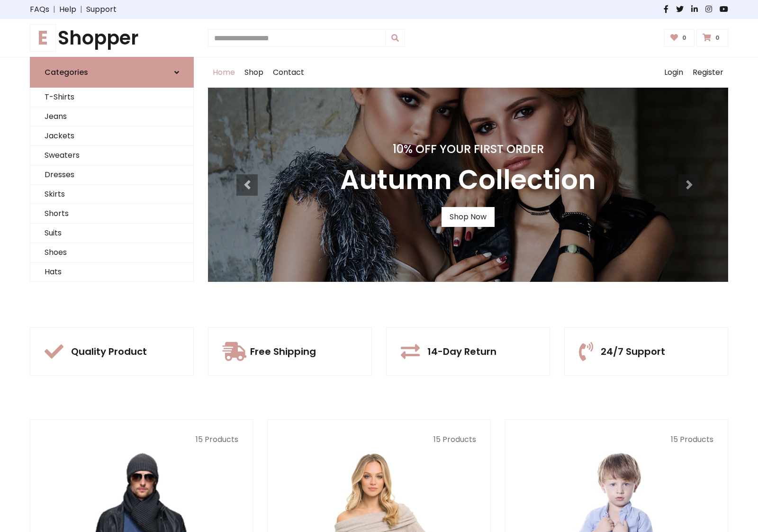 This screenshot has height=532, width=758. What do you see at coordinates (67, 10) in the screenshot?
I see `a: Help` at bounding box center [67, 10].